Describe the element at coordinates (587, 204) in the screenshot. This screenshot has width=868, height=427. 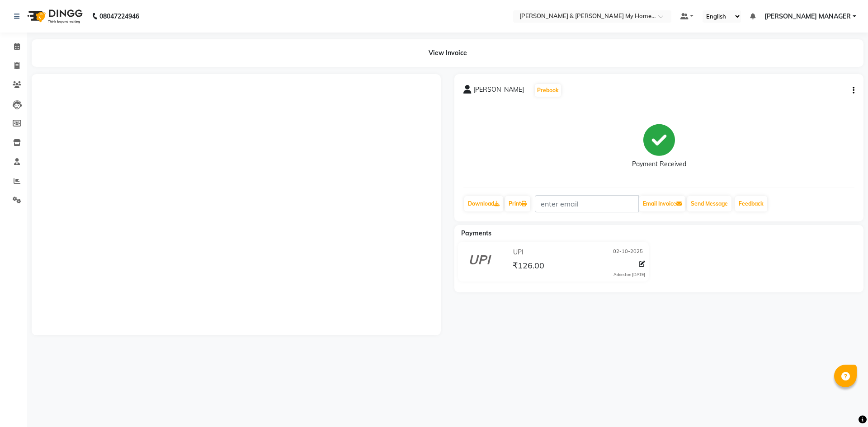
I see `input: enter email` at that location.